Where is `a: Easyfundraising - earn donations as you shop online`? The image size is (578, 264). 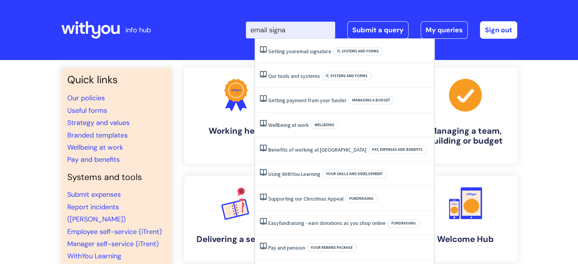
a: Easyfundraising - earn donations as you shop online is located at coordinates (327, 223).